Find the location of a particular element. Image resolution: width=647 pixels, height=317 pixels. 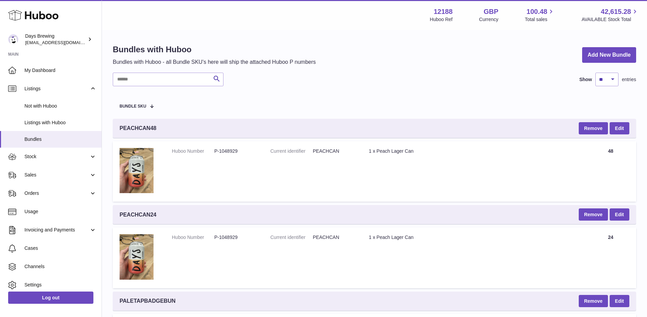

span: Settings is located at coordinates (60, 285).